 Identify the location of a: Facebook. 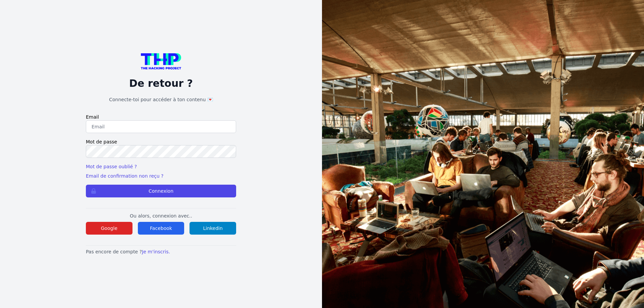
(161, 228).